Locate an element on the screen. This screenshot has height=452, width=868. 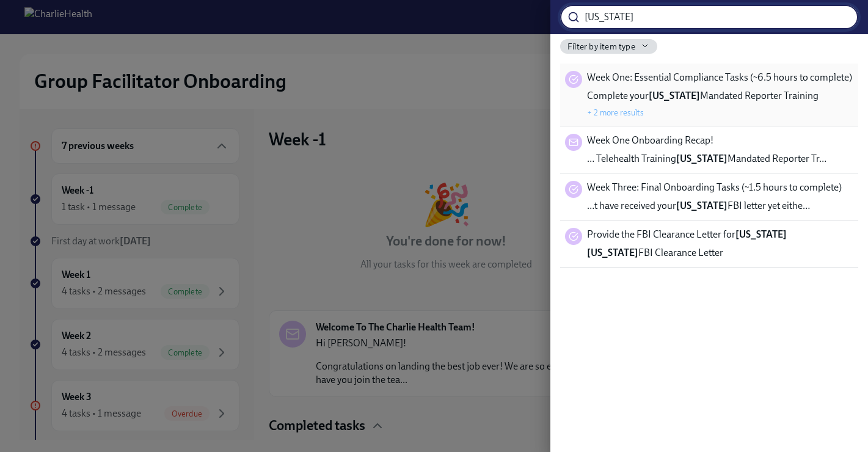
span: Week One Onboarding Recap! is located at coordinates (649, 140).